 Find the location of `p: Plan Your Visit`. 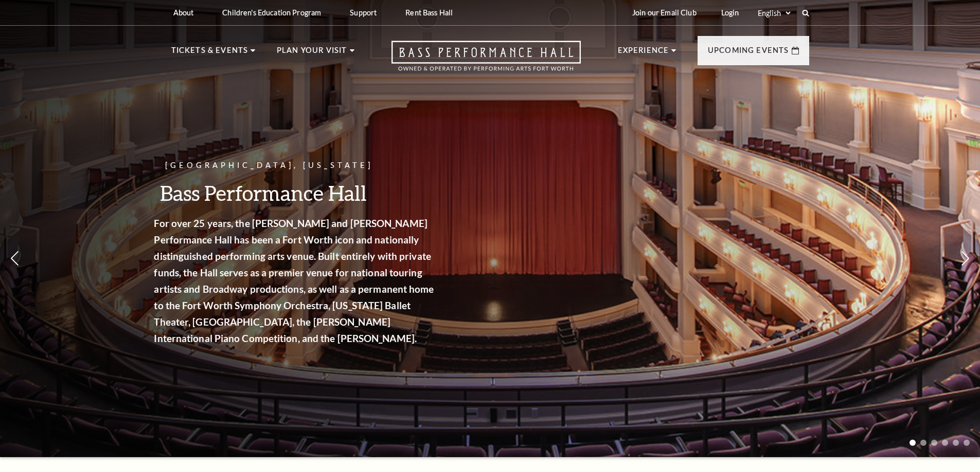

p: Plan Your Visit is located at coordinates (312, 53).